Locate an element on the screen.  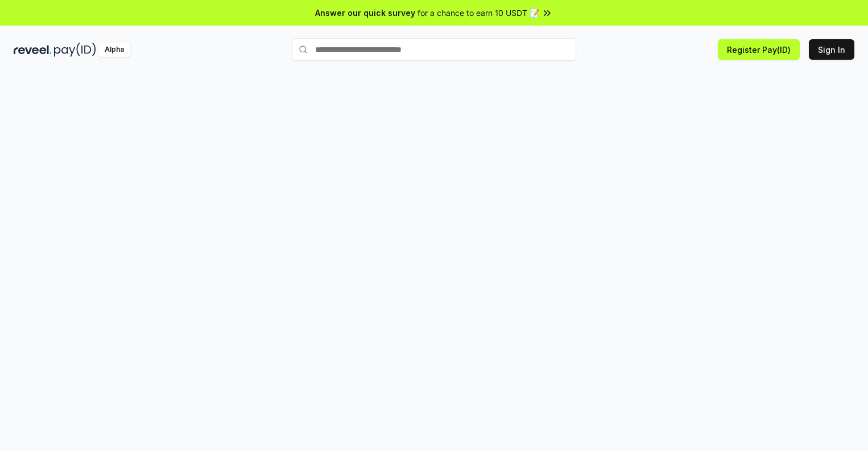
span: for a chance to earn 10 USDT 📝 is located at coordinates (478, 12).